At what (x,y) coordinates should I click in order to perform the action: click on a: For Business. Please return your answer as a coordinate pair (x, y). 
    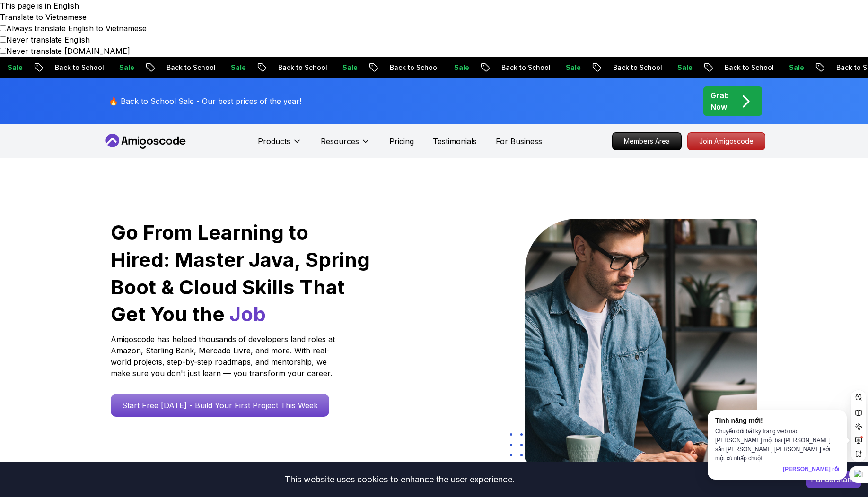
    Looking at the image, I should click on (519, 141).